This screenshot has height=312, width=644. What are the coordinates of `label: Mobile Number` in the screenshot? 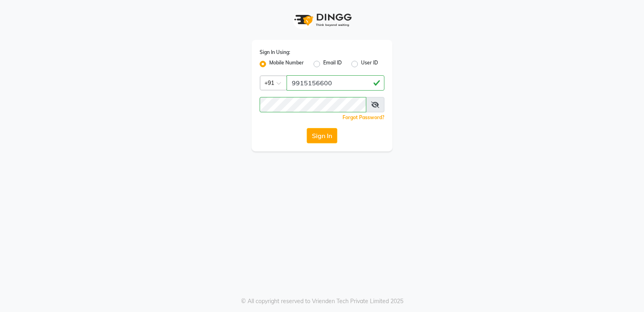 It's located at (287, 64).